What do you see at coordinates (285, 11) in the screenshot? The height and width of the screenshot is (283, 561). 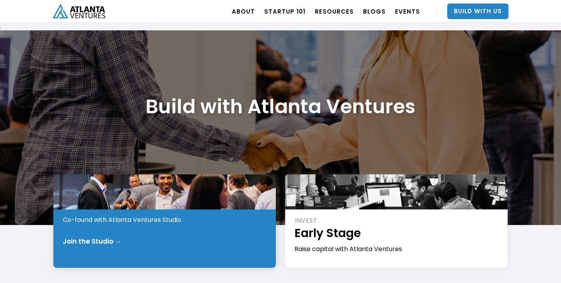 I see `a: Startup 101` at bounding box center [285, 11].